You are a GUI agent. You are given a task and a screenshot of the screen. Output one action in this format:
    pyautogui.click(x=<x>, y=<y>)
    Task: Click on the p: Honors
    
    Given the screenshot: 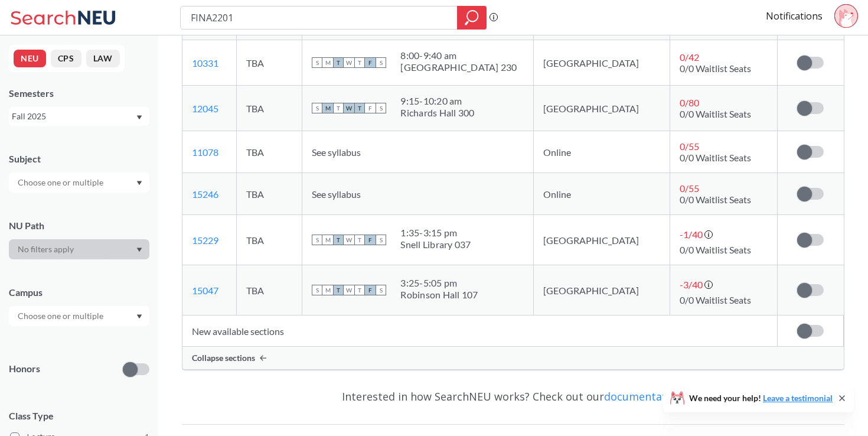 What is the action you would take?
    pyautogui.click(x=24, y=368)
    